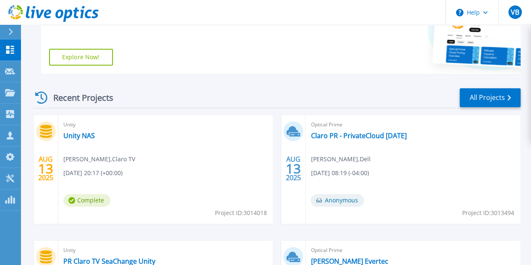 Image resolution: width=531 pixels, height=265 pixels. What do you see at coordinates (488, 213) in the screenshot?
I see `span: Project ID: 3013494` at bounding box center [488, 213].